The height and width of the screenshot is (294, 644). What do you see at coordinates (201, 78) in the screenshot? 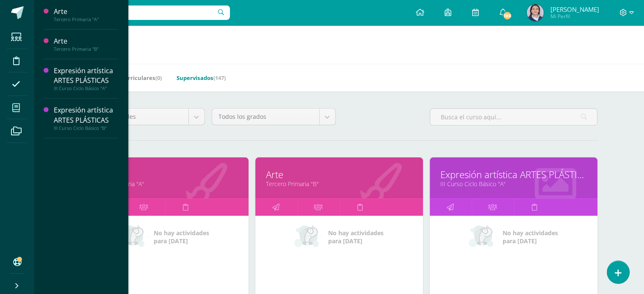
I see `a: Supervisados(147)` at bounding box center [201, 78].